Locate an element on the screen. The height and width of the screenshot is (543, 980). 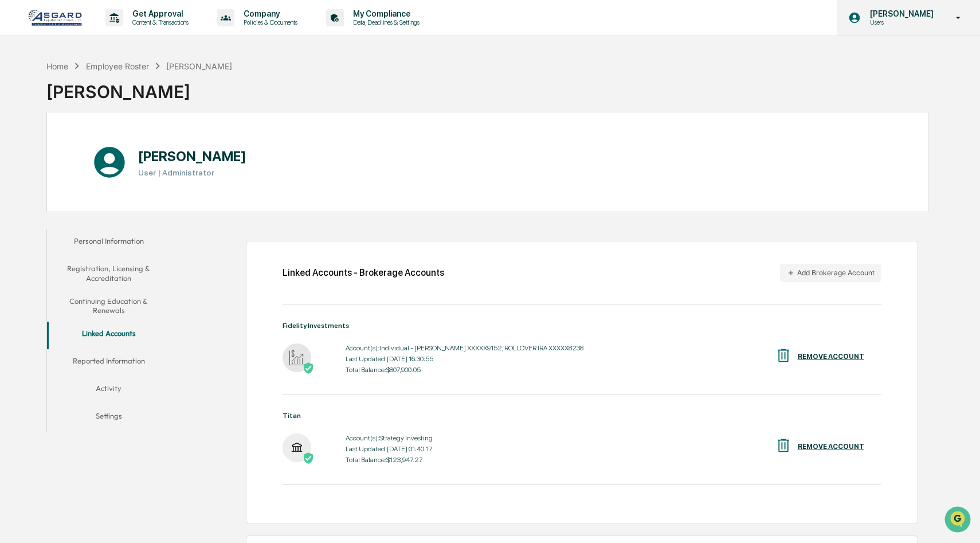
a: 🔎Data Lookup is located at coordinates (42, 262).